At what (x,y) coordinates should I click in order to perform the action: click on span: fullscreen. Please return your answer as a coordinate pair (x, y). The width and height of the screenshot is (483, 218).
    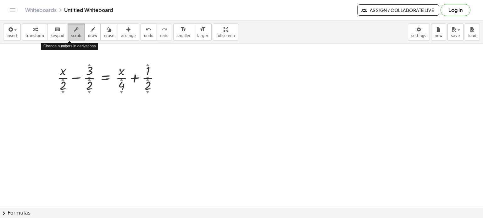
    Looking at the image, I should click on (225, 36).